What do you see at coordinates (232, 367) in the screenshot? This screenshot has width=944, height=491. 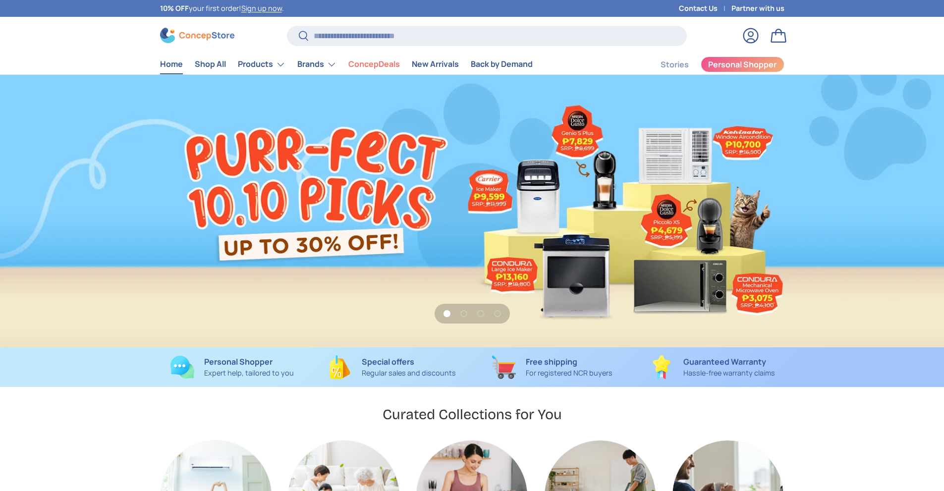 I see `a: Personal Shopper Expert help, tailored to you` at bounding box center [232, 367].